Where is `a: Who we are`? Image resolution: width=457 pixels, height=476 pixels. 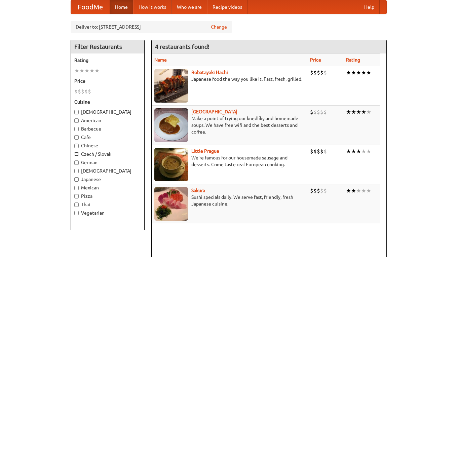
a: Who we are is located at coordinates (189, 7).